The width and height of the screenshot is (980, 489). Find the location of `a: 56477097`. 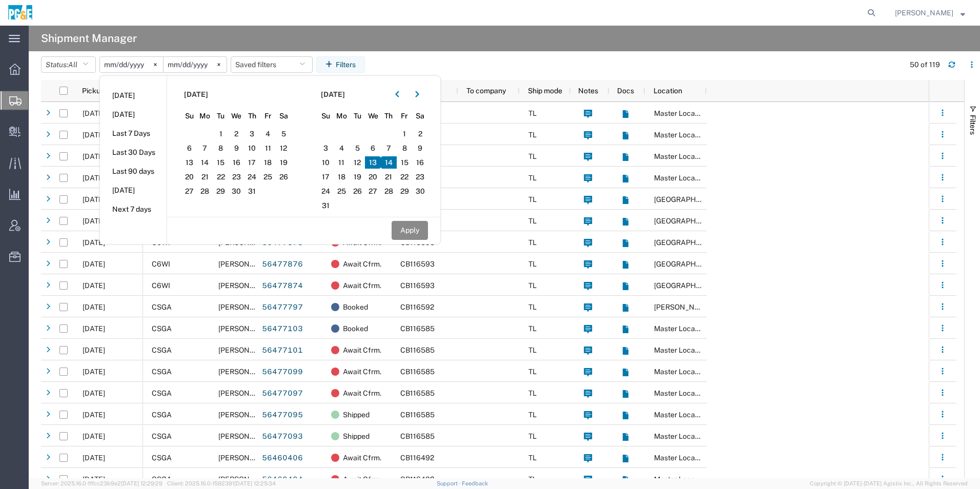

a: 56477097 is located at coordinates (283, 394).